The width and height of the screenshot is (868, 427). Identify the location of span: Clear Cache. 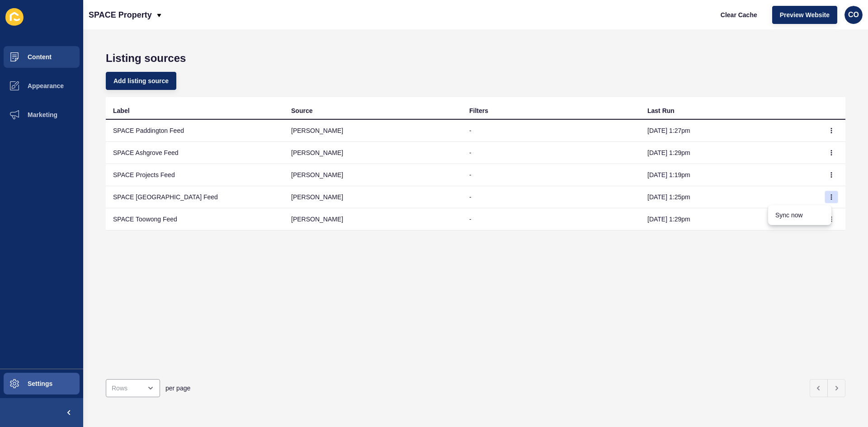
(739, 15).